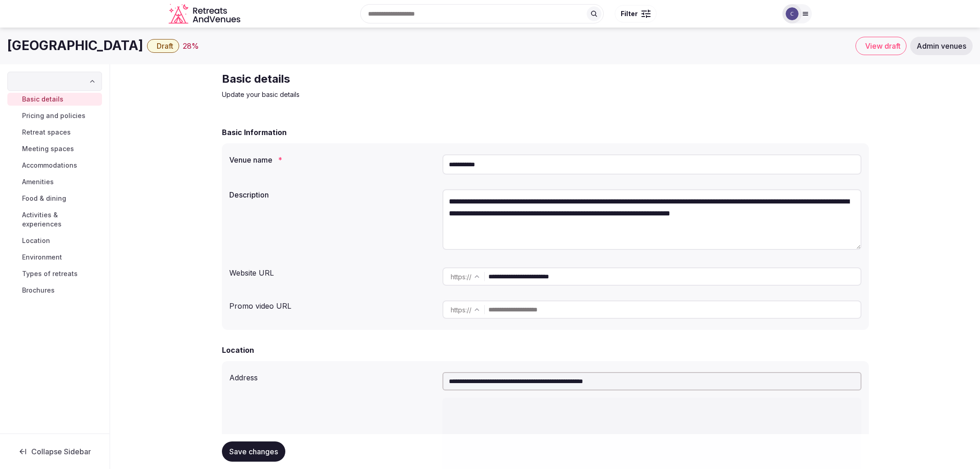 This screenshot has width=980, height=469. What do you see at coordinates (38, 290) in the screenshot?
I see `span: Brochures` at bounding box center [38, 290].